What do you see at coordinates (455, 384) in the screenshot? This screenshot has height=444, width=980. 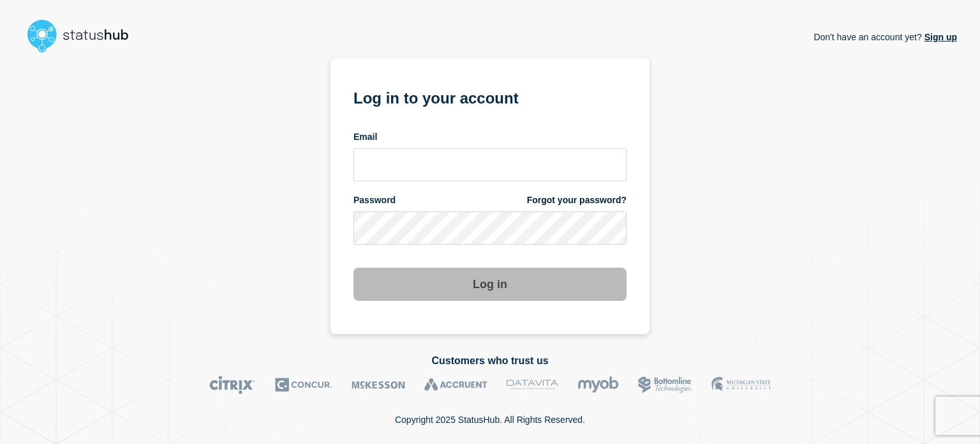 I see `img: Accruent logo` at bounding box center [455, 384].